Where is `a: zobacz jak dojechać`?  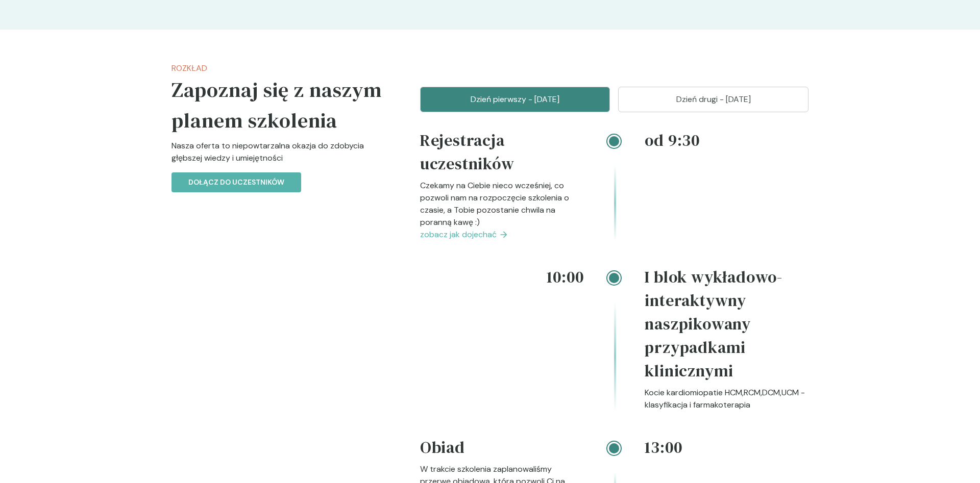 a: zobacz jak dojechać is located at coordinates (502, 235).